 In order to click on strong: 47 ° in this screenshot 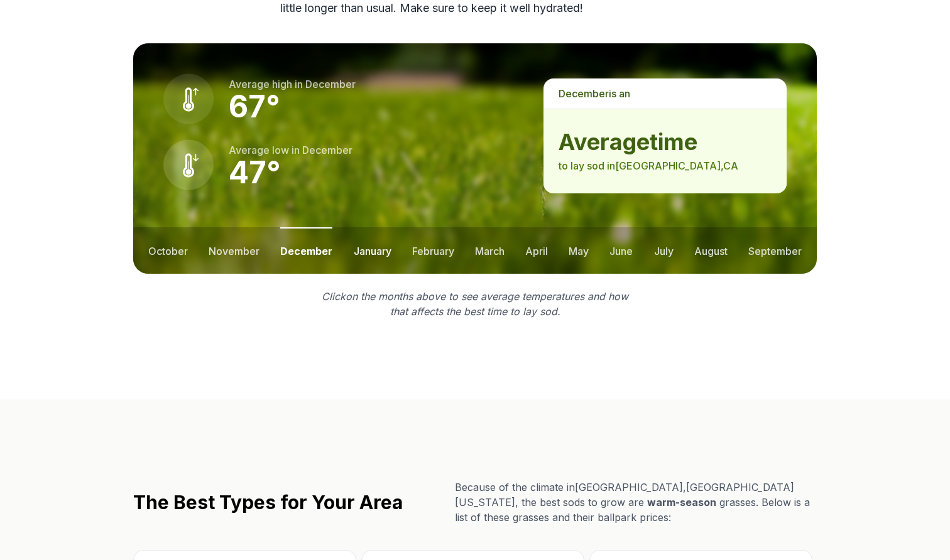, I will do `click(254, 172)`.